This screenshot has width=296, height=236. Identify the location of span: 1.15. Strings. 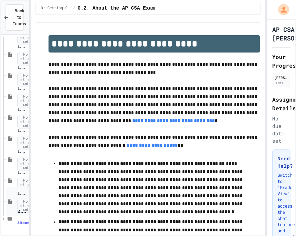
(22, 46).